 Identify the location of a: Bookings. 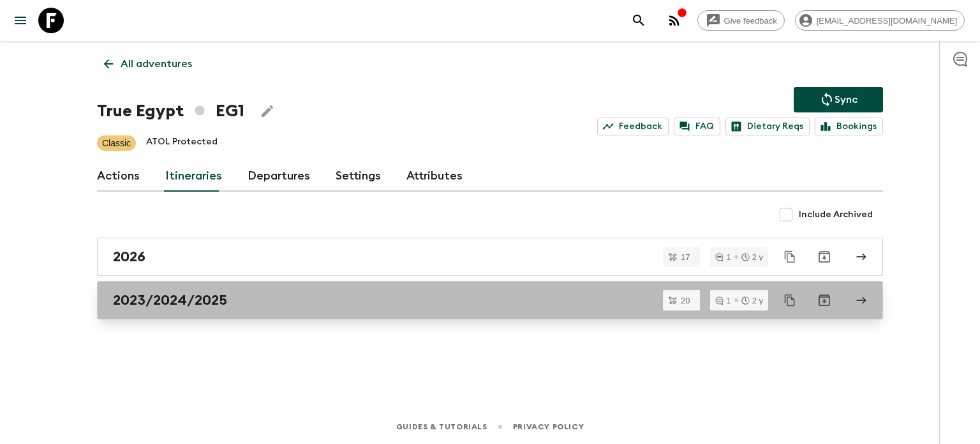
(849, 127).